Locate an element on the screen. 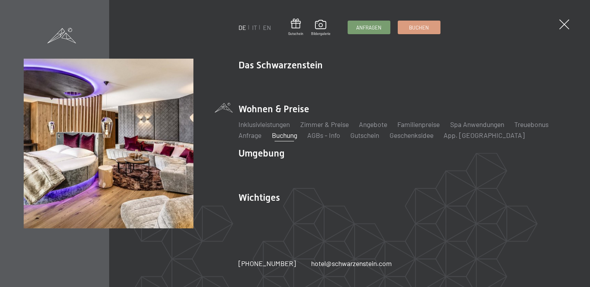  span: Gutschein is located at coordinates (296, 34).